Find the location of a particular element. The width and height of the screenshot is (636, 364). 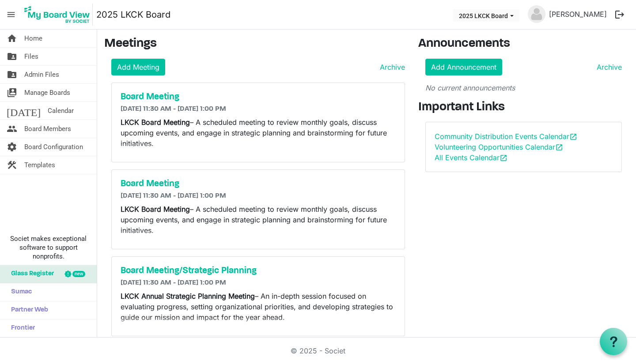

span: Frontier is located at coordinates (21, 329).